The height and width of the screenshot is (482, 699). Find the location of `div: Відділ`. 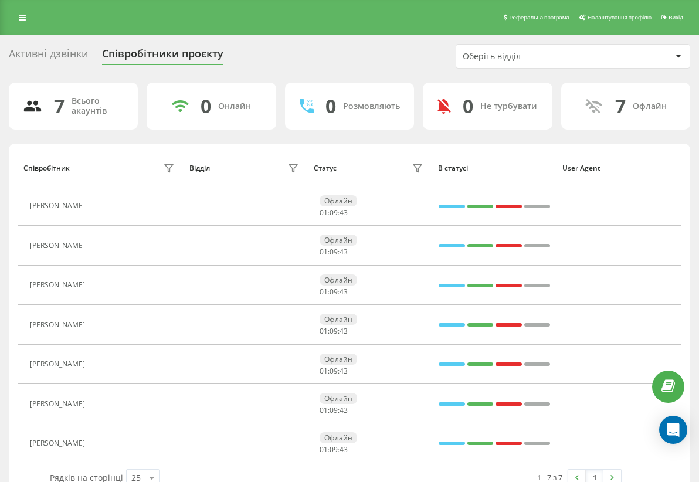

div: Відділ is located at coordinates (199, 168).